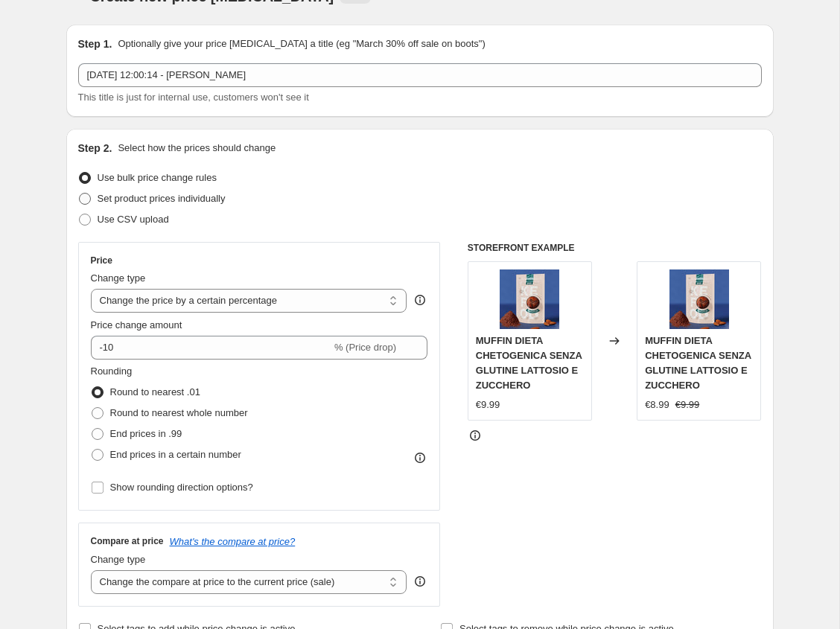 Image resolution: width=840 pixels, height=629 pixels. Describe the element at coordinates (614, 248) in the screenshot. I see `h6: STOREFRONT EXAMPLE` at that location.